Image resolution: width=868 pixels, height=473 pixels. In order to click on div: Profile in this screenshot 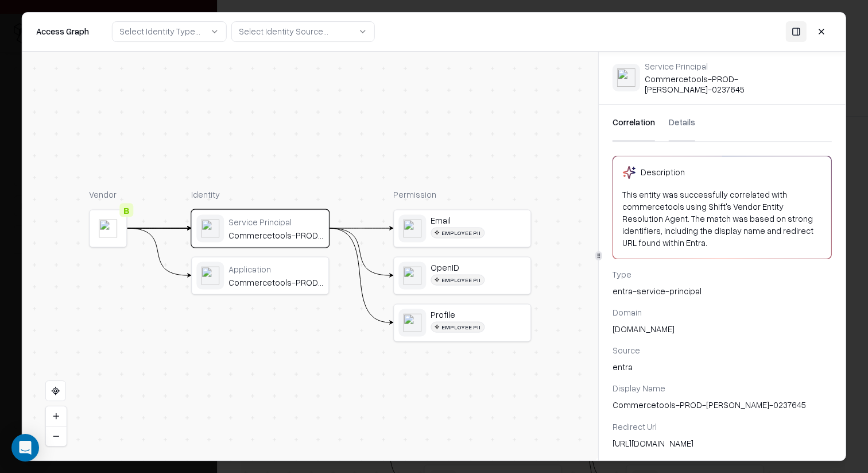, I will do `click(478, 314)`.